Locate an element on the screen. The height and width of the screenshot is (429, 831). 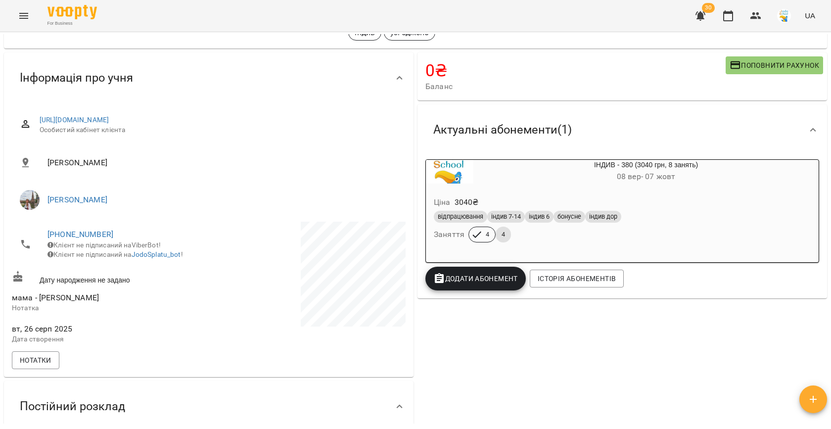
span: вт, 26 серп 2025 is located at coordinates (109, 329).